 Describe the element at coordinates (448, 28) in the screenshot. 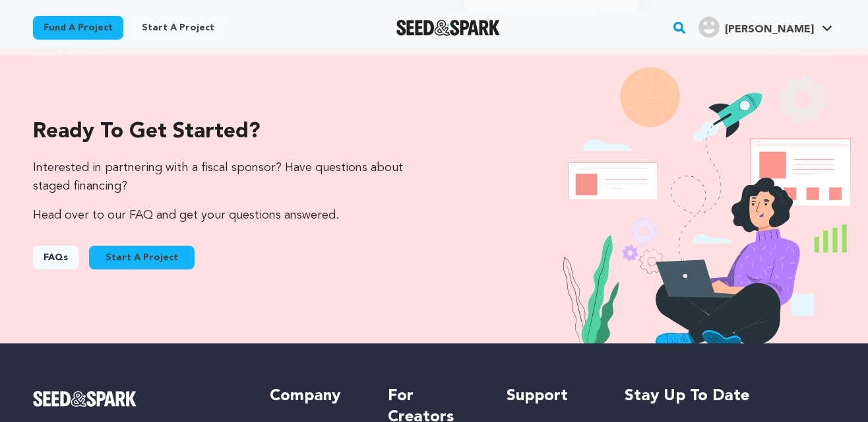

I see `img: Seed&Spark Logo Dark Mode` at that location.